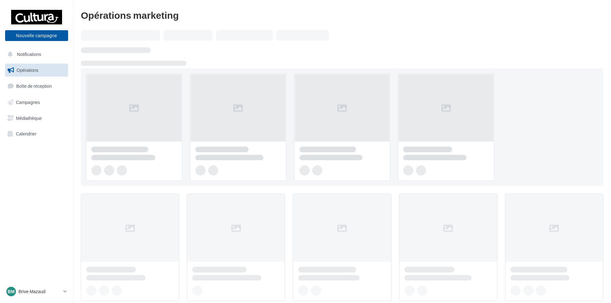 The image size is (611, 303). What do you see at coordinates (37, 86) in the screenshot?
I see `a: Boîte de réception` at bounding box center [37, 86].